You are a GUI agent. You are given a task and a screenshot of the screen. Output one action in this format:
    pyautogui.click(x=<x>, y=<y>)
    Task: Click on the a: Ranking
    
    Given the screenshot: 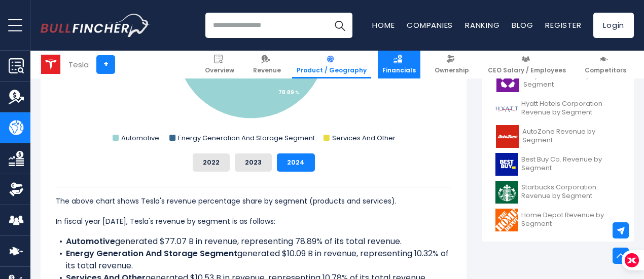 What is the action you would take?
    pyautogui.click(x=482, y=25)
    